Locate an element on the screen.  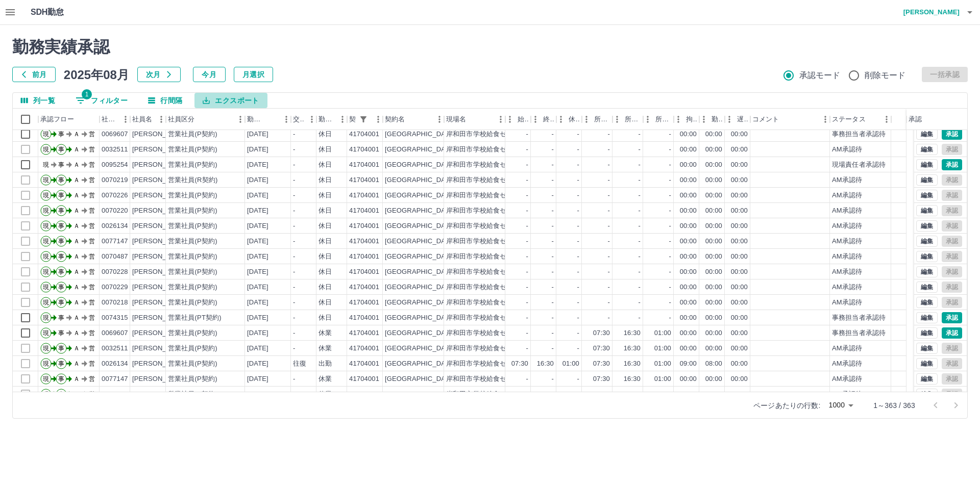
div: 0069607 is located at coordinates (115, 134).